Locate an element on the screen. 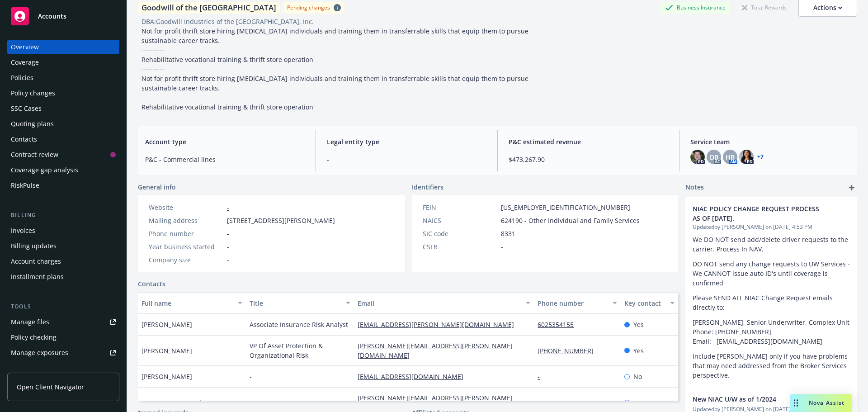 Image resolution: width=868 pixels, height=412 pixels. span: Identifiers is located at coordinates (428, 187).